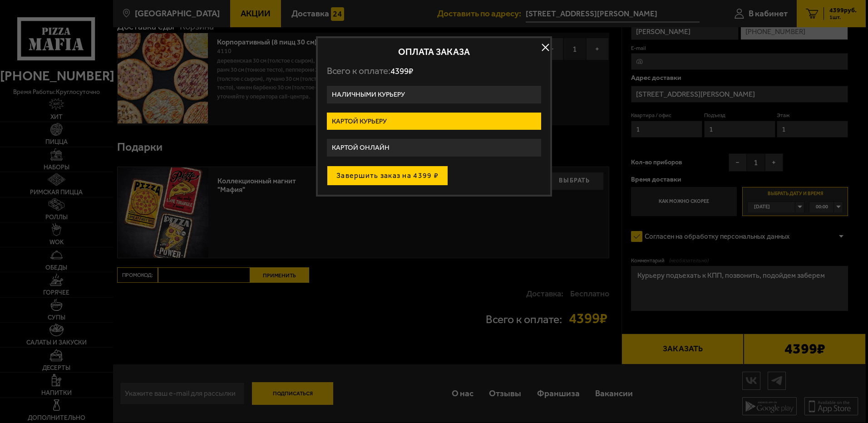 The image size is (868, 423). I want to click on h2: Оплата заказа, so click(434, 52).